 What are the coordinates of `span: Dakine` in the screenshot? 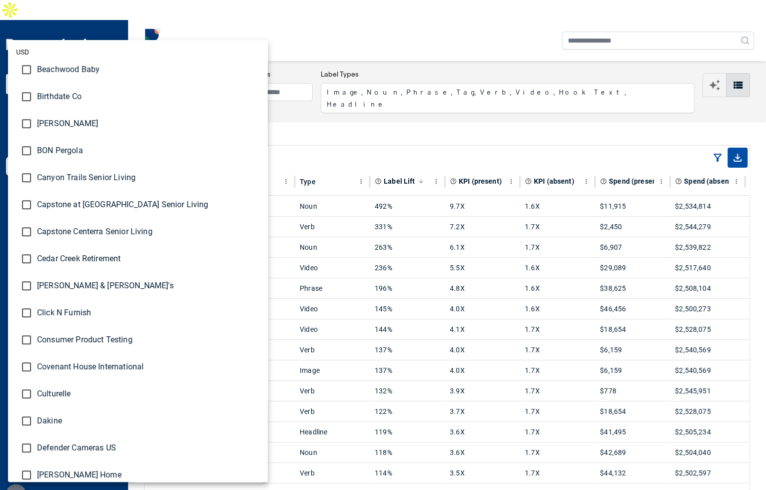 It's located at (148, 421).